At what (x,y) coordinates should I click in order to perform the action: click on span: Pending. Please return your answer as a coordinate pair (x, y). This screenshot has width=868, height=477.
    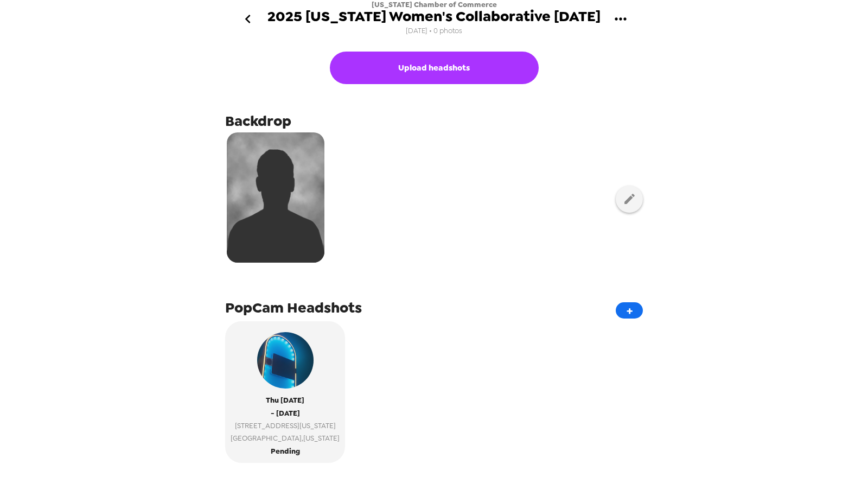
    Looking at the image, I should click on (286, 451).